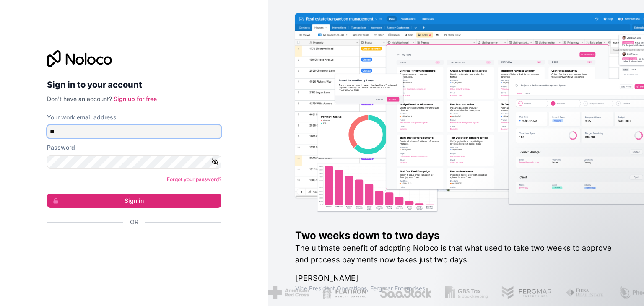  What do you see at coordinates (135, 99) in the screenshot?
I see `a: Sign up for free` at bounding box center [135, 99].